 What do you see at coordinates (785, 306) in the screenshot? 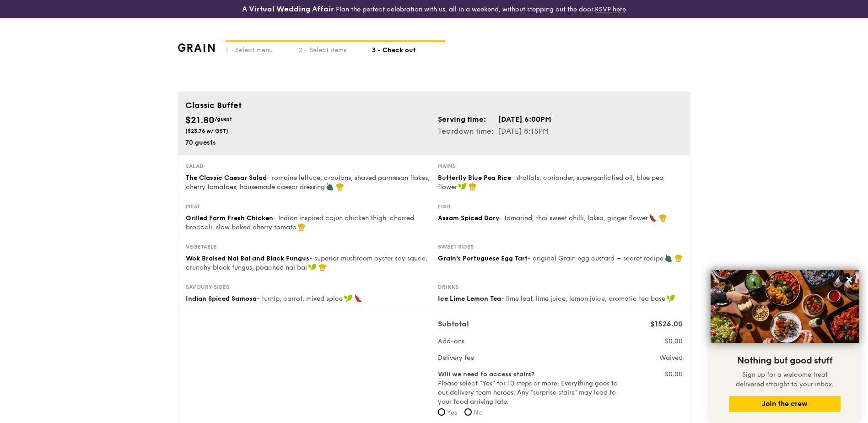
I see `img: DSC07876-Edit02-Large.jpeg` at bounding box center [785, 306].